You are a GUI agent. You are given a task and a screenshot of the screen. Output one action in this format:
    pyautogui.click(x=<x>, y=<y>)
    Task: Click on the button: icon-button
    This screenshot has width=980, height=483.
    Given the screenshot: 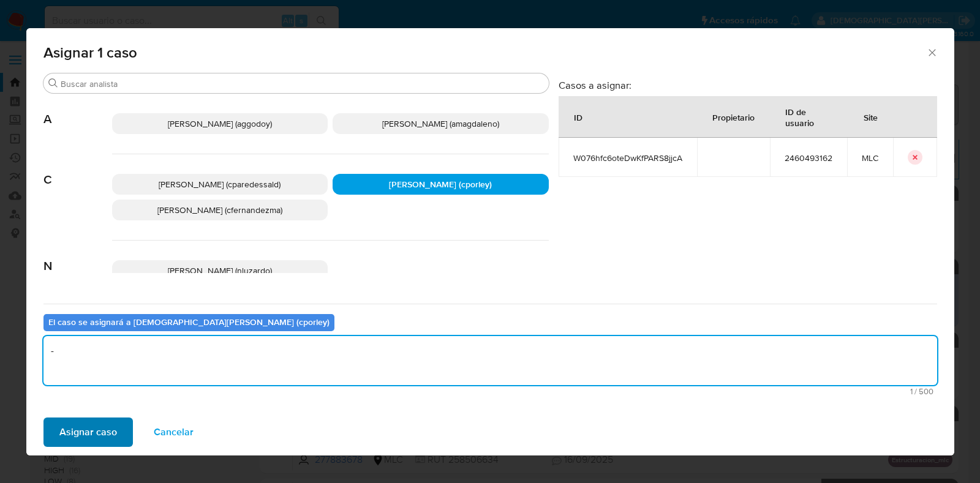 What is the action you would take?
    pyautogui.click(x=915, y=158)
    